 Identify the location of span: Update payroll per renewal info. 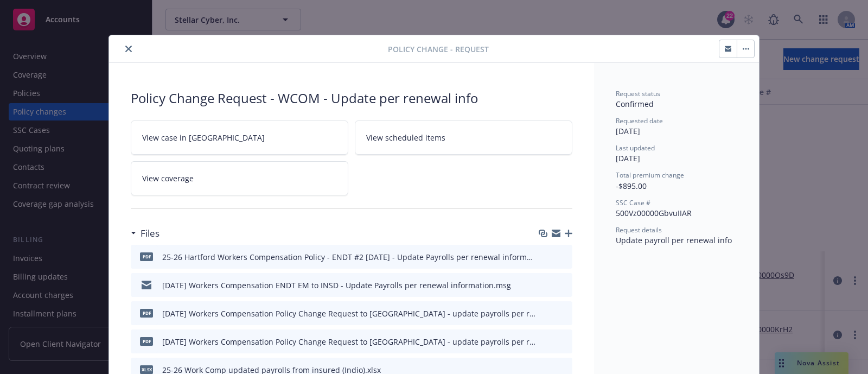
(674, 240).